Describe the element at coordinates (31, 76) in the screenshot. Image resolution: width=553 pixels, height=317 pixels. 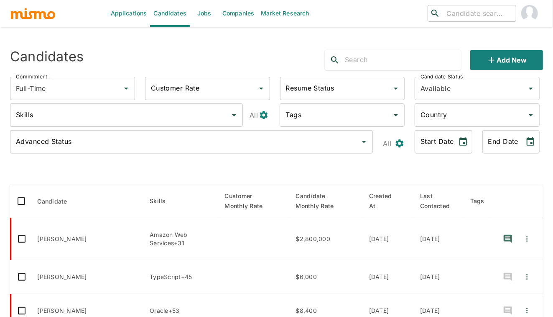
I see `label: Commitment` at that location.